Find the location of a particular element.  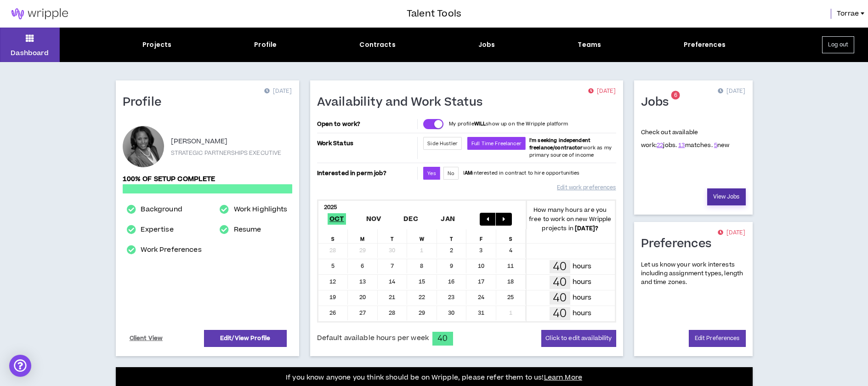

h1: Availability and Work Status is located at coordinates (403, 102).